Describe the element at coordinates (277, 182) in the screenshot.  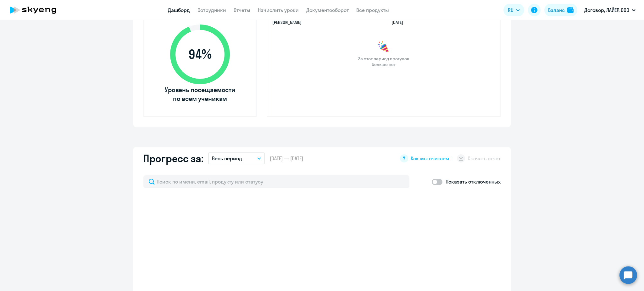
I see `input: Поиск по имени, email, продукту или статусу` at that location.